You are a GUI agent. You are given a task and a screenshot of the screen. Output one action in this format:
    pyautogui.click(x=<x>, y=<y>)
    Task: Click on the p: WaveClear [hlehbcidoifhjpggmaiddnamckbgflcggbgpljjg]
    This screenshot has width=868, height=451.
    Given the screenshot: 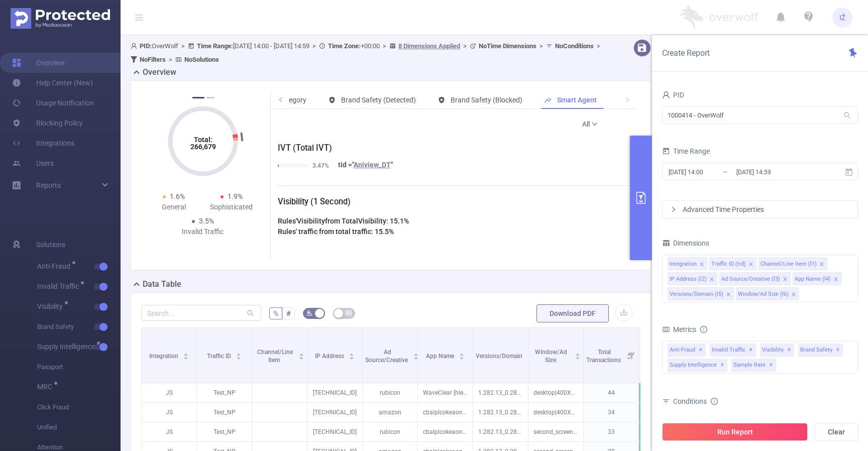 What is the action you would take?
    pyautogui.click(x=445, y=393)
    